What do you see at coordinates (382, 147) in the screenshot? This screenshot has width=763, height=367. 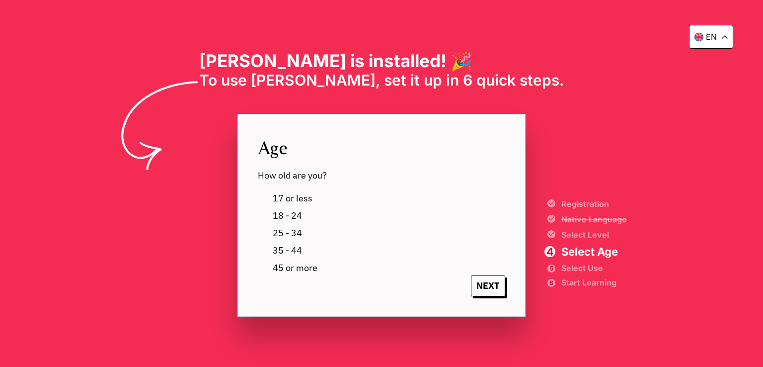 I see `span: Age` at bounding box center [382, 147].